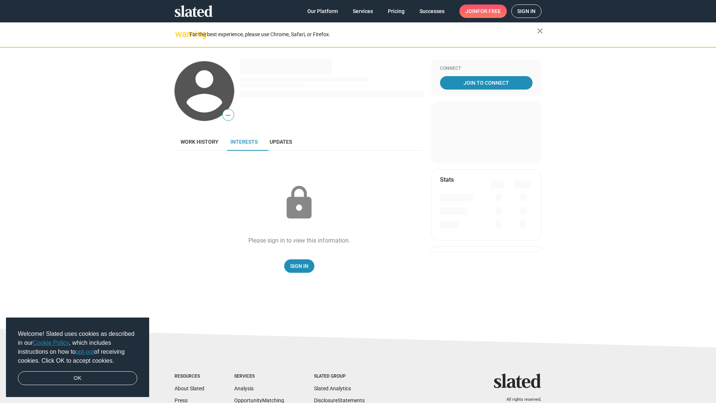  What do you see at coordinates (486, 83) in the screenshot?
I see `a: Join To Connect` at bounding box center [486, 83].